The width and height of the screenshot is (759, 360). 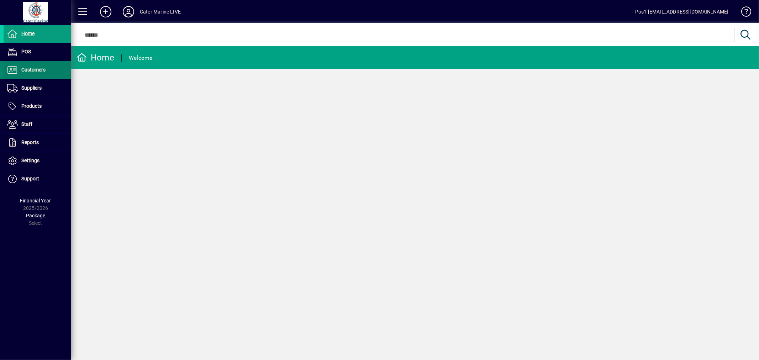 What do you see at coordinates (160, 12) in the screenshot?
I see `div: Cater Marine LIVE` at bounding box center [160, 12].